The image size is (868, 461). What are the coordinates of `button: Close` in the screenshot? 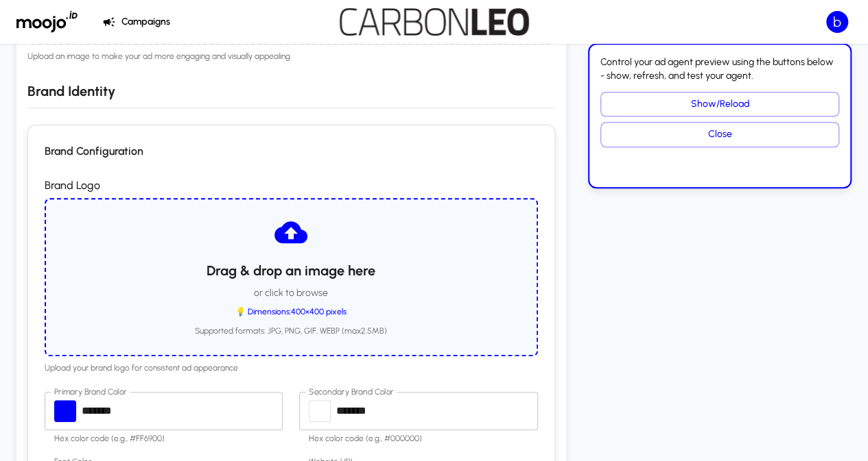 It's located at (720, 134).